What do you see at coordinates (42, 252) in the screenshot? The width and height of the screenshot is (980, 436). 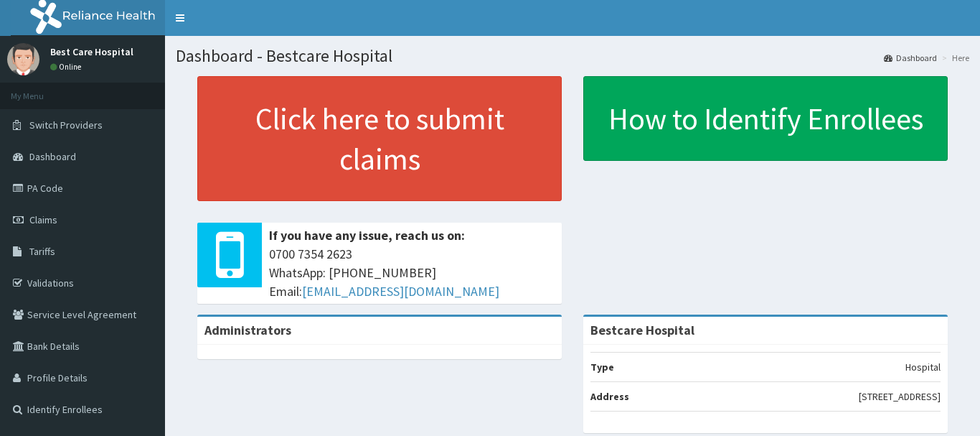 I see `span: Tariffs` at bounding box center [42, 252].